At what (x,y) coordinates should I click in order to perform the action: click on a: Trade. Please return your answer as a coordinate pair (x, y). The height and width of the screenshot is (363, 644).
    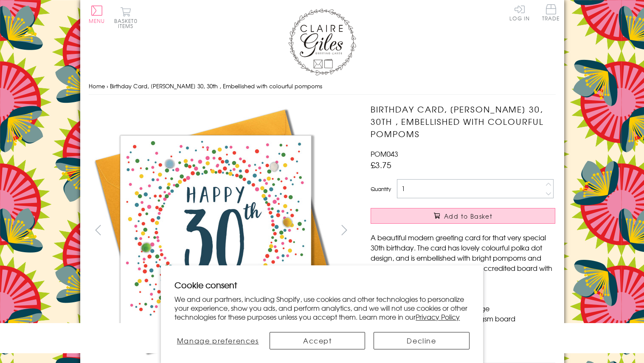
    Looking at the image, I should click on (551, 13).